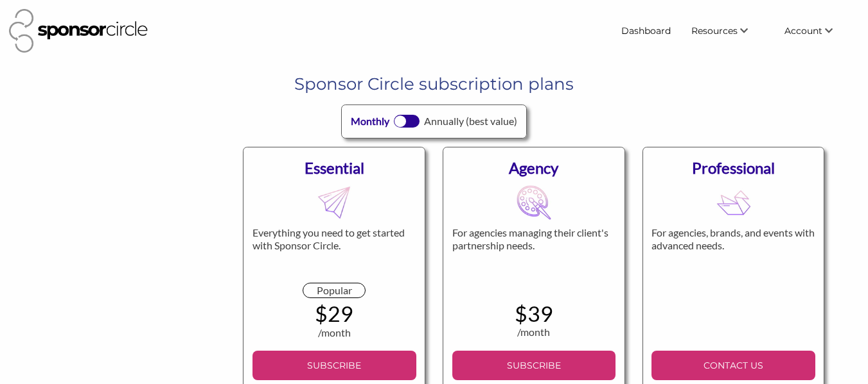 This screenshot has width=868, height=384. Describe the element at coordinates (714, 31) in the screenshot. I see `span: Resources` at that location.